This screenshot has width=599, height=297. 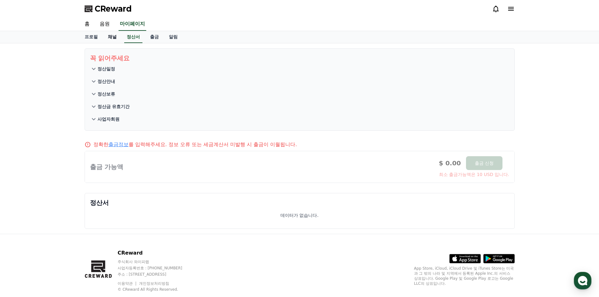 What do you see at coordinates (109, 119) in the screenshot?
I see `p: 사업자회원` at bounding box center [109, 119].